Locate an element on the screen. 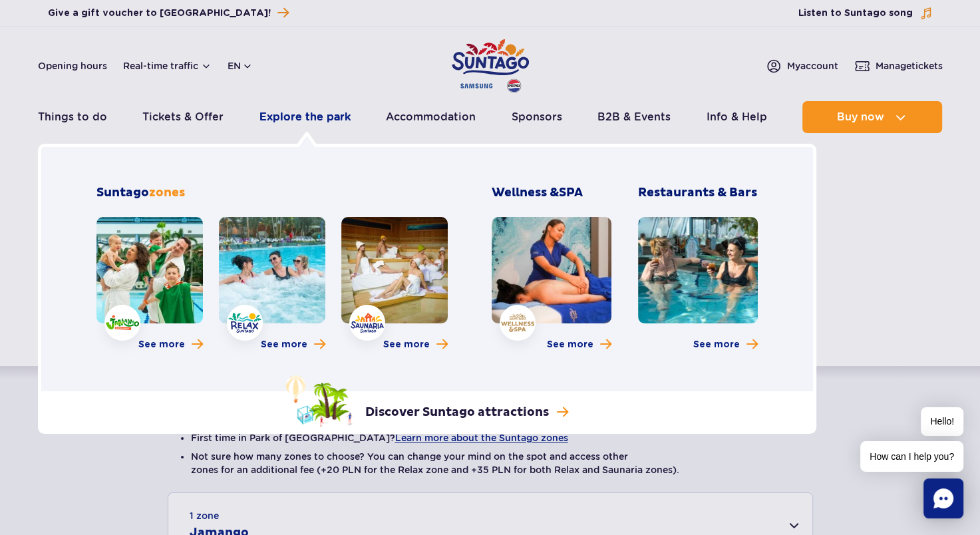  p: Discover Suntago attractions is located at coordinates (457, 413).